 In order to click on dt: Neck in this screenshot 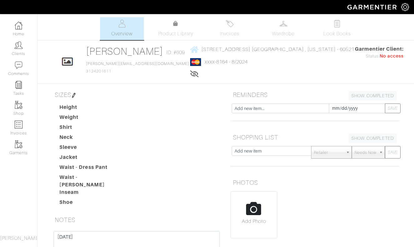, I will do `click(90, 139)`.